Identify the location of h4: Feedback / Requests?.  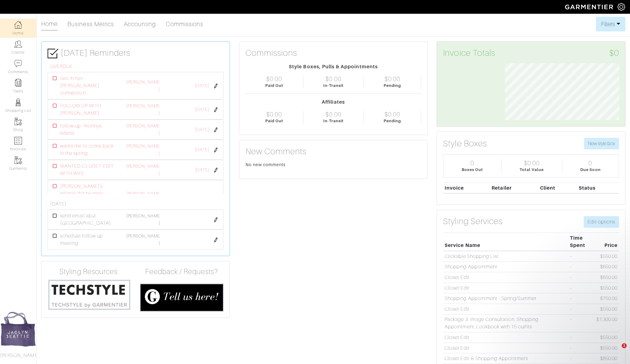
(182, 272).